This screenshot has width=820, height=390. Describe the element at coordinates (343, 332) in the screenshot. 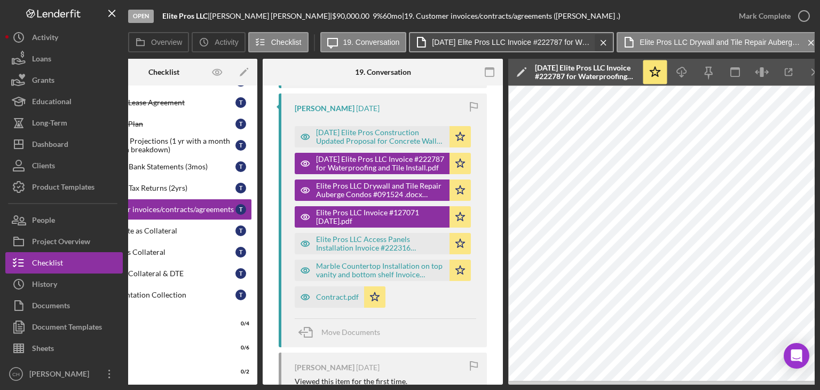

I see `button: Move Documents` at that location.